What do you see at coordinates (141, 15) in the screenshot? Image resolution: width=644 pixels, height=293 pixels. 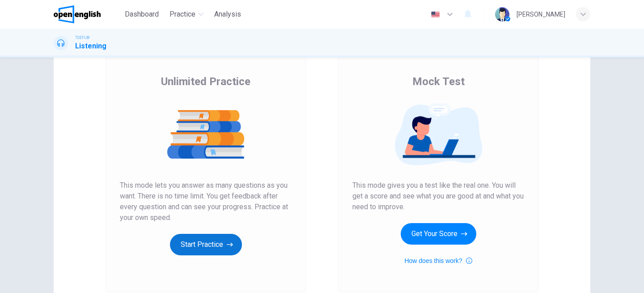 I see `a: Dashboard` at bounding box center [141, 15].